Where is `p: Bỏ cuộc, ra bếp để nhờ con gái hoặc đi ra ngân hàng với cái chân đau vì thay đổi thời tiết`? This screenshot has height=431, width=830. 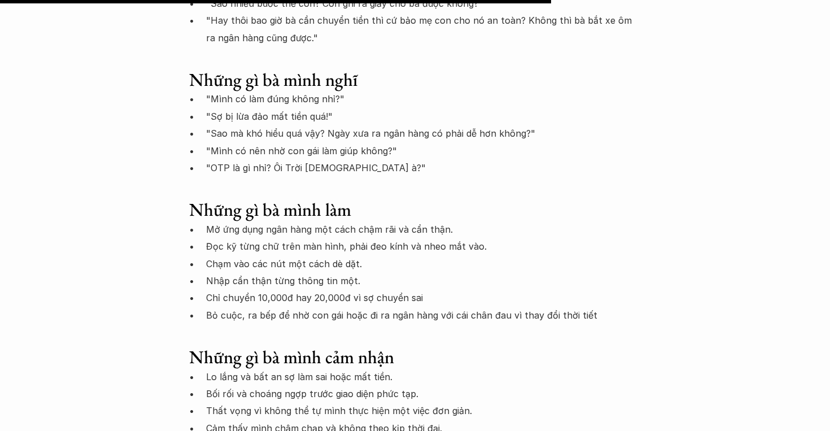
p: Bỏ cuộc, ra bếp để nhờ con gái hoặc đi ra ngân hàng với cái chân đau vì thay đổi thời tiết is located at coordinates (423, 315).